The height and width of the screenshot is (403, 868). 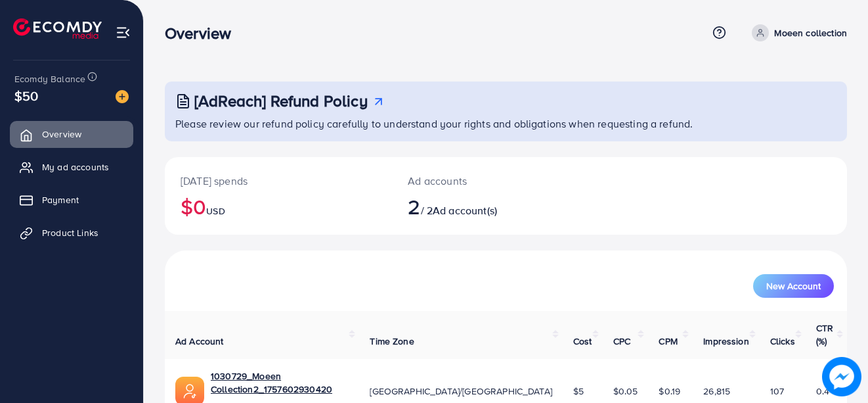 I want to click on span: CTR (%), so click(x=825, y=335).